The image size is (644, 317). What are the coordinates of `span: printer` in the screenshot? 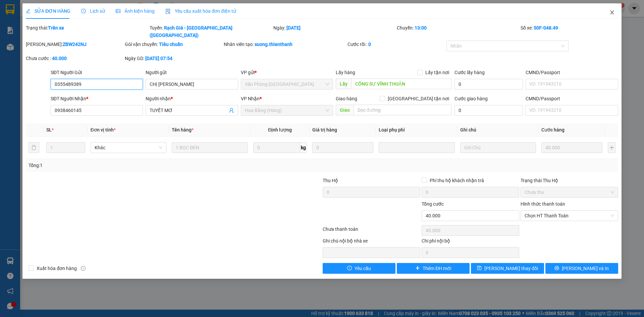 It's located at (556, 268).